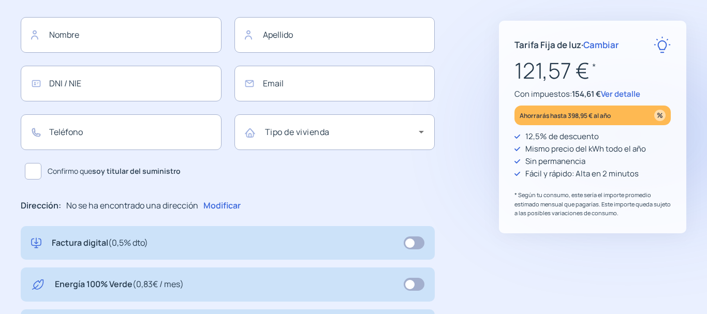  What do you see at coordinates (660, 115) in the screenshot?
I see `img: percentage_icon.svg` at bounding box center [660, 115].